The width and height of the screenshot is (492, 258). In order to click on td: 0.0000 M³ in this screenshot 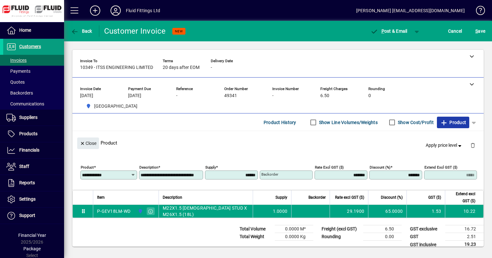, I will do `click(294, 229)`.